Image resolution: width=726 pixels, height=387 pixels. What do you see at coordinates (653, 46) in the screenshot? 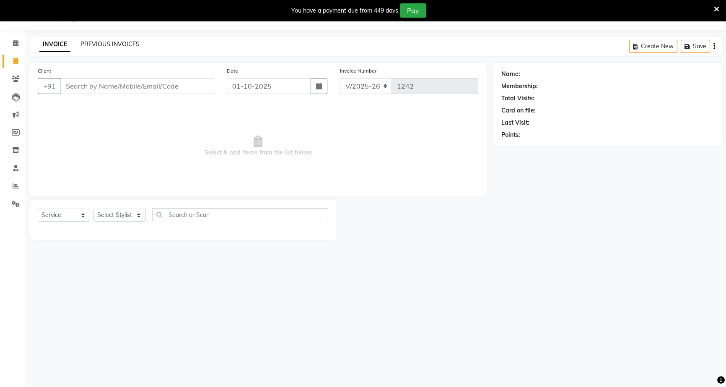
I see `button: Create New` at bounding box center [653, 46].